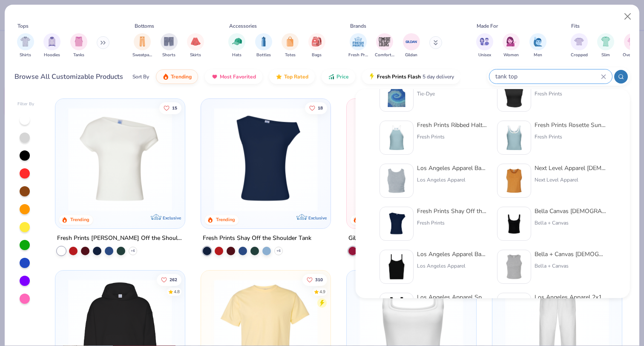 The width and height of the screenshot is (644, 346). I want to click on div: filter for Comfort Colors, so click(385, 46).